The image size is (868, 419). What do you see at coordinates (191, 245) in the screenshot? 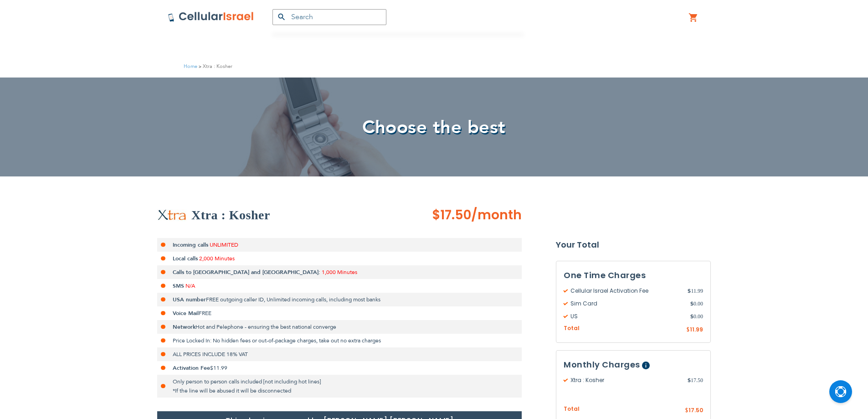
I see `strong: Incoming calls` at bounding box center [191, 245].